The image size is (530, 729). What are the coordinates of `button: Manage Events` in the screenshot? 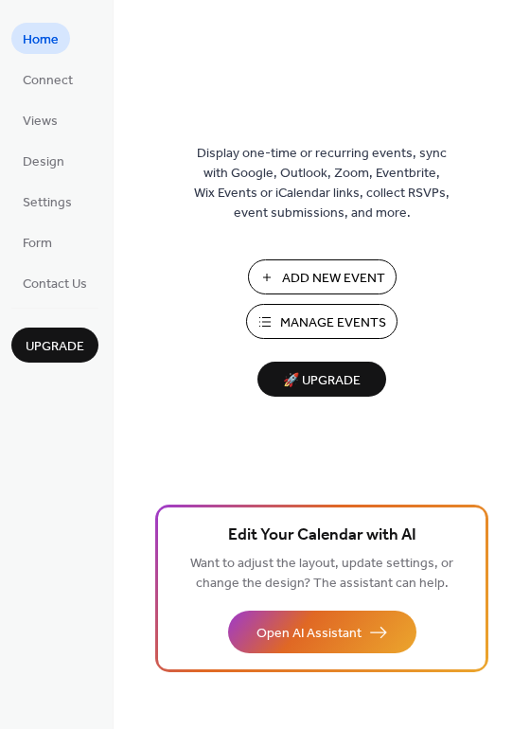 It's located at (322, 321).